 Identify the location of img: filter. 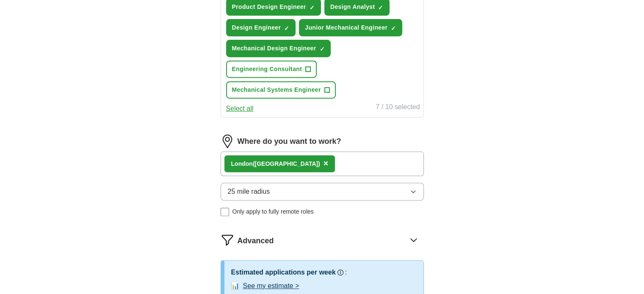
(227, 240).